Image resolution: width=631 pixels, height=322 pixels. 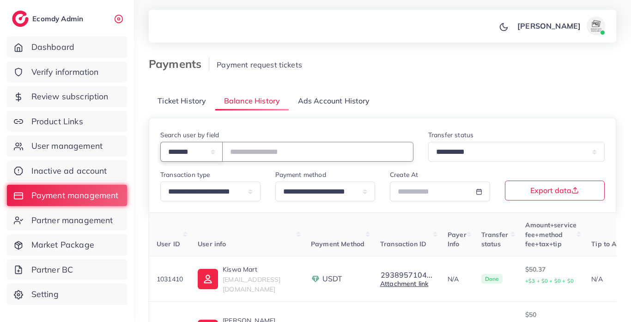 I want to click on span: Review subscription, so click(x=70, y=97).